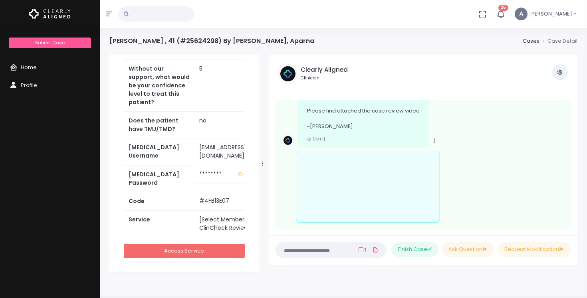 This screenshot has height=298, width=587. Describe the element at coordinates (50, 14) in the screenshot. I see `a: Logo Horizontal` at that location.